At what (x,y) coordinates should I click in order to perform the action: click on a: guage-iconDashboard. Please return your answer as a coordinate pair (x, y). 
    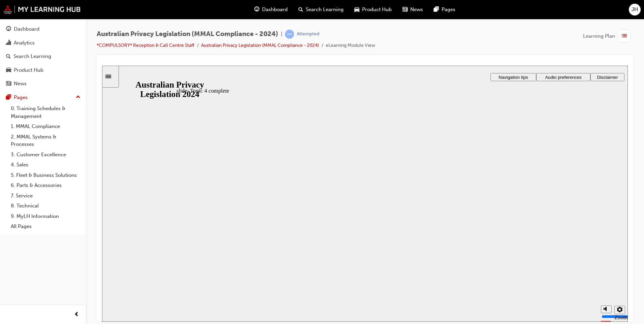
    Looking at the image, I should click on (271, 9).